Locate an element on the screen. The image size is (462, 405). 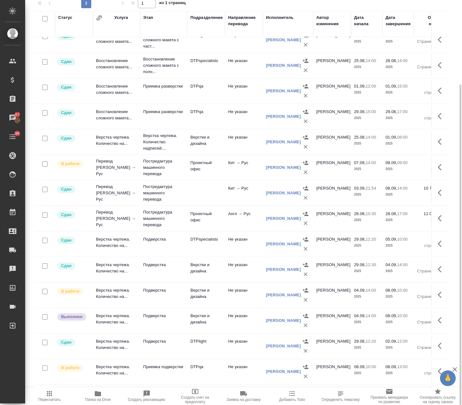
p: 10:00 is located at coordinates (403, 290).